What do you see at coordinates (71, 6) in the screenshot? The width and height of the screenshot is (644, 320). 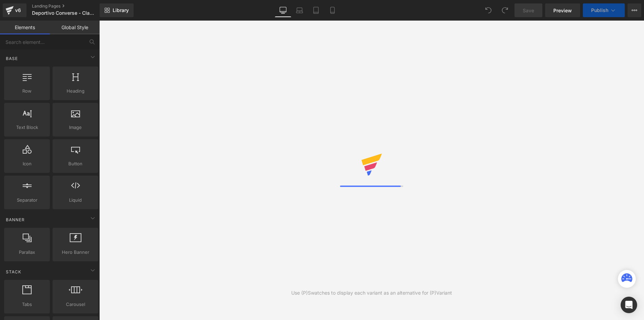 I see `a: Landing Pages` at bounding box center [71, 6].